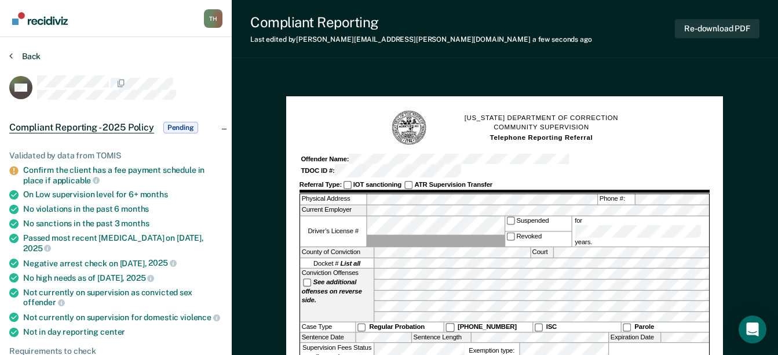  I want to click on button: Profile dropdown button, so click(213, 19).